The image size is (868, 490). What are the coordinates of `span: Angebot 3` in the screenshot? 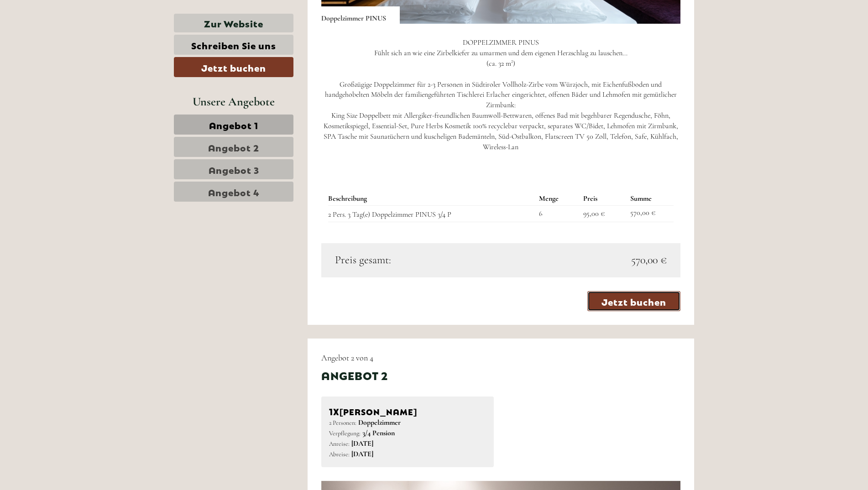 It's located at (234, 169).